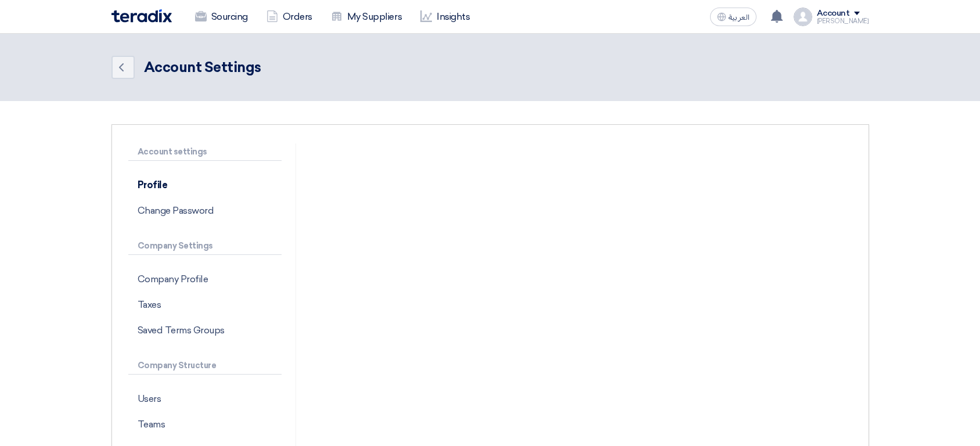 This screenshot has height=446, width=980. I want to click on p: Taxes, so click(205, 305).